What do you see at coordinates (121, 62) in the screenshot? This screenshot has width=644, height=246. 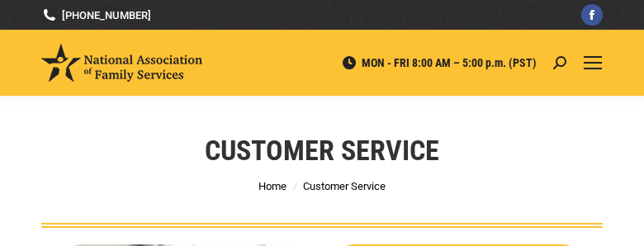 I see `img: National Association of Family Services` at bounding box center [121, 62].